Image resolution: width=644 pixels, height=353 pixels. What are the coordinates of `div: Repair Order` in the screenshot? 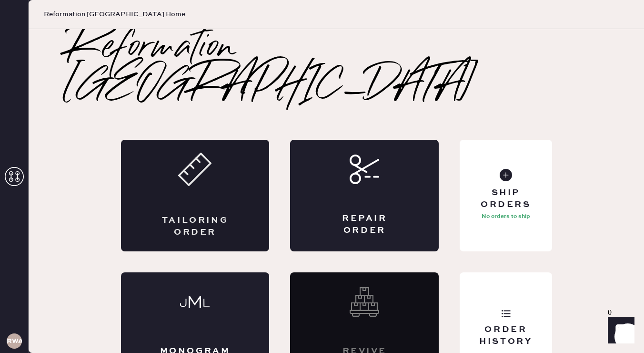 It's located at (364, 225).